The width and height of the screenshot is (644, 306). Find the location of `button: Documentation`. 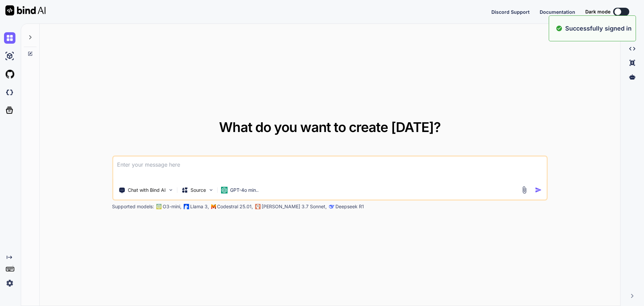

button: Documentation is located at coordinates (557, 12).